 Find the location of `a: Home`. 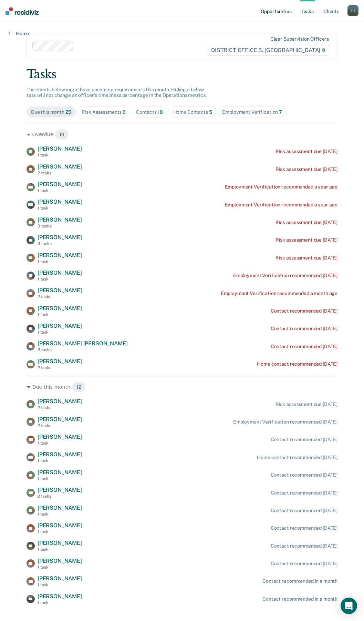

a: Home is located at coordinates (18, 33).